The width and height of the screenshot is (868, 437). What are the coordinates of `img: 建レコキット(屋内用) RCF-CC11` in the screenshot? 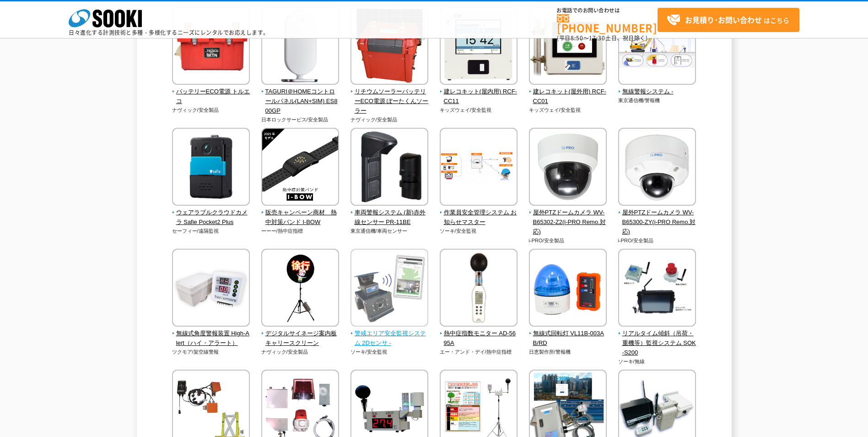 It's located at (479, 47).